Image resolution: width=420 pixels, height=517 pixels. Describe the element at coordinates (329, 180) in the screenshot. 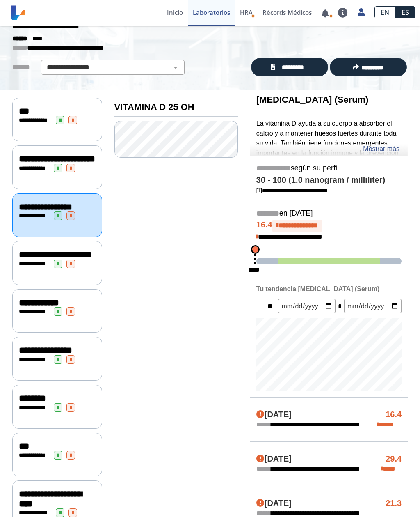

I see `h4: 30 - 100 (1.0 nanogram / milliliter)` at that location.